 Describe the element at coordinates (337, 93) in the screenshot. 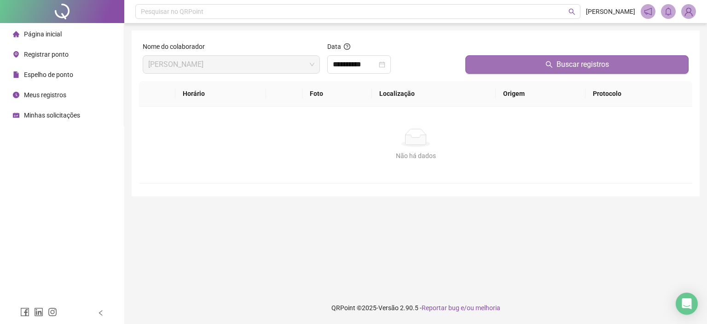

I see `th: Foto` at that location.